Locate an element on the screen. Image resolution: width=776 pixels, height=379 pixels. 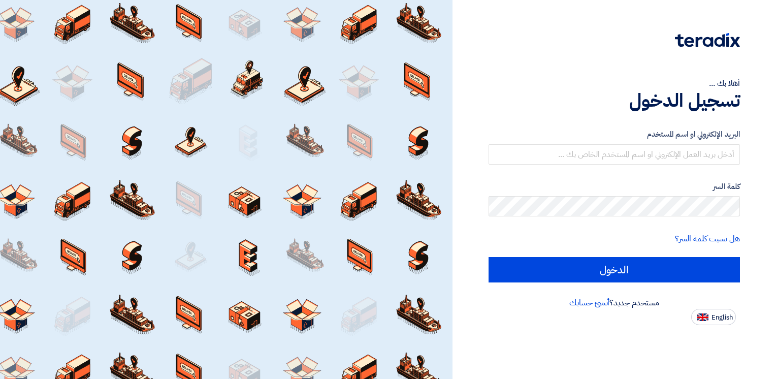
img: Teradix logo is located at coordinates (707, 40).